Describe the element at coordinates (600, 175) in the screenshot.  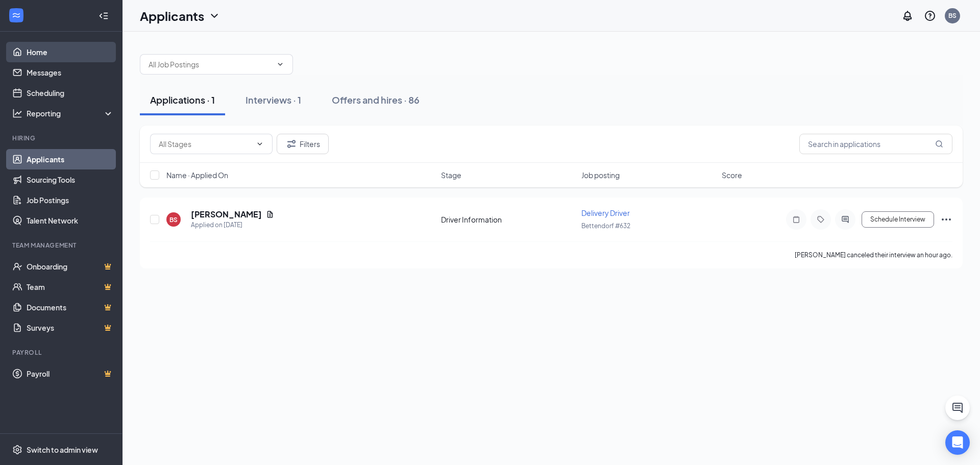
I see `span: Job posting` at that location.